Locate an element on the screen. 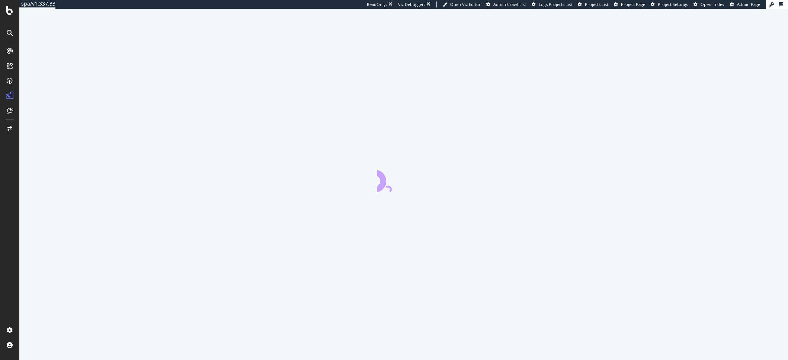 The height and width of the screenshot is (360, 788). span: Project Settings is located at coordinates (673, 4).